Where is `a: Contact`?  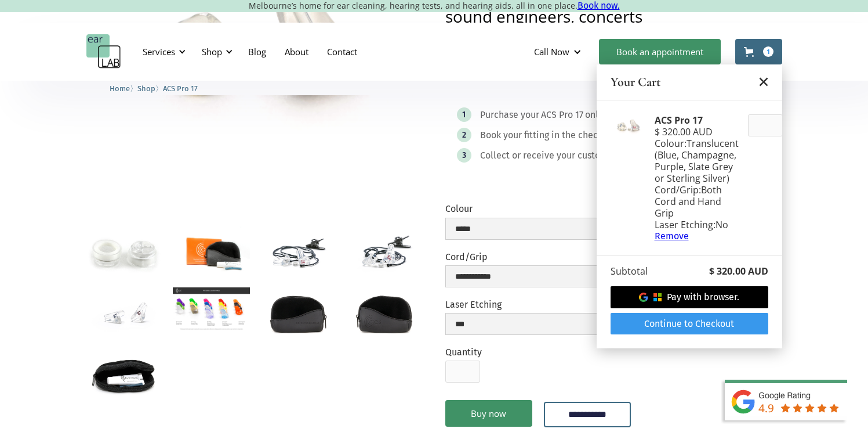
a: Contact is located at coordinates (342, 52).